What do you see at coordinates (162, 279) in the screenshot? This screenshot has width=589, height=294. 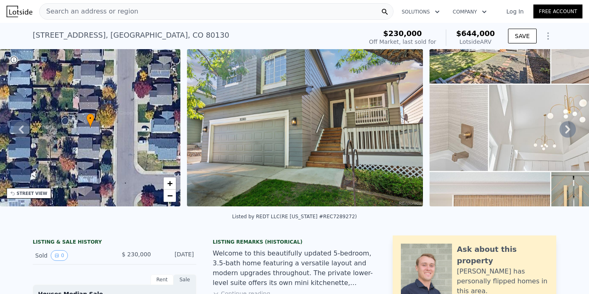 I see `div: Rent` at bounding box center [162, 279].